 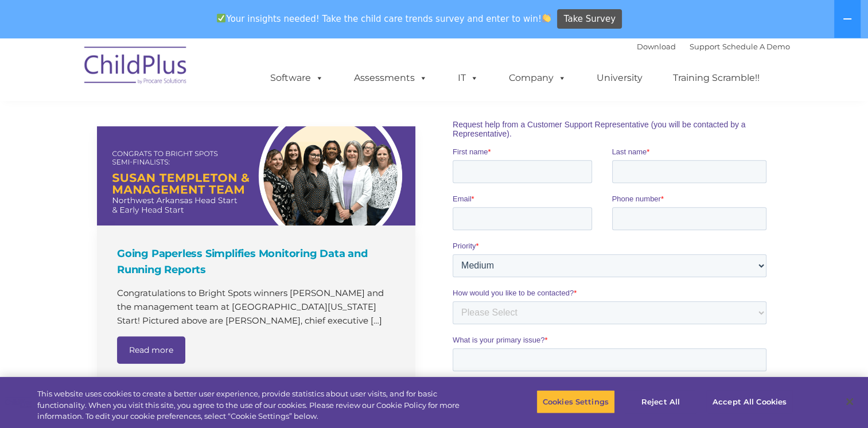 What do you see at coordinates (575, 401) in the screenshot?
I see `button: Cookies Settings` at bounding box center [575, 401].